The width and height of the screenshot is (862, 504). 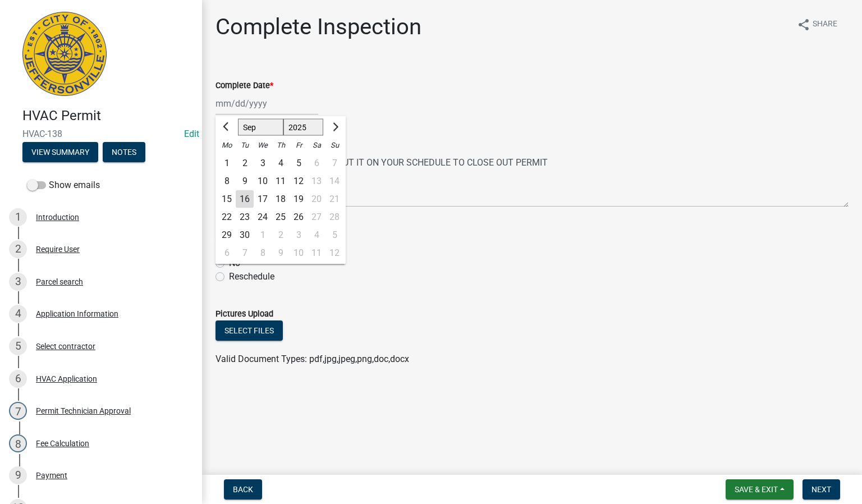 I want to click on button: Back, so click(x=243, y=489).